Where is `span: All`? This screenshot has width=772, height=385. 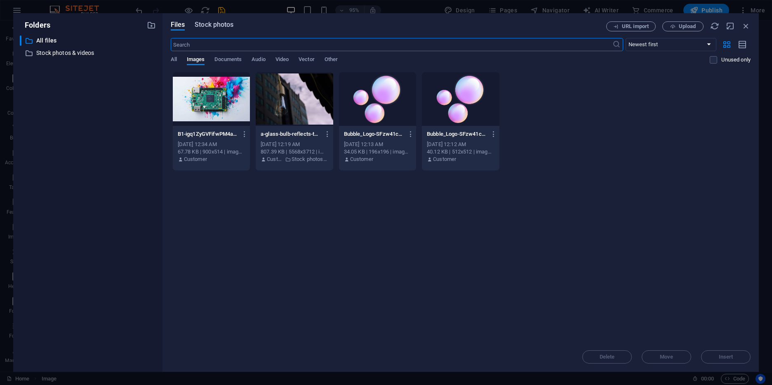
span: All is located at coordinates (174, 60).